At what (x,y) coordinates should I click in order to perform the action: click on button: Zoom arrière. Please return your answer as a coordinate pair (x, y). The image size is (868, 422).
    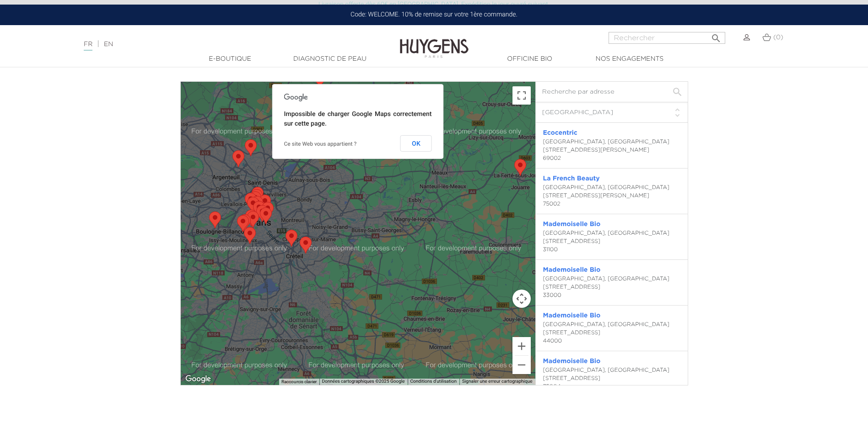
    Looking at the image, I should click on (522, 365).